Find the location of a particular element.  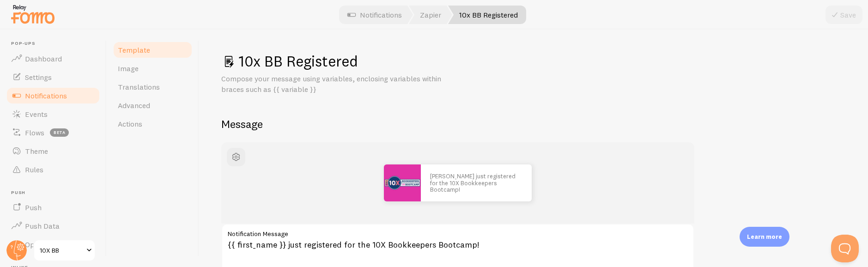

a: Rules is located at coordinates (53, 169).